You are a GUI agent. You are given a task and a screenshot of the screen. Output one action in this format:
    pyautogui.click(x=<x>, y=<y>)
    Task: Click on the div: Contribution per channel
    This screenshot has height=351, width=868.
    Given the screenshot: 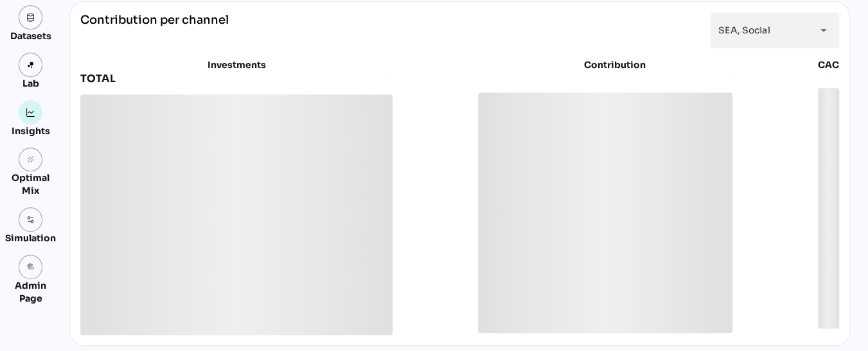 What is the action you would take?
    pyautogui.click(x=154, y=30)
    